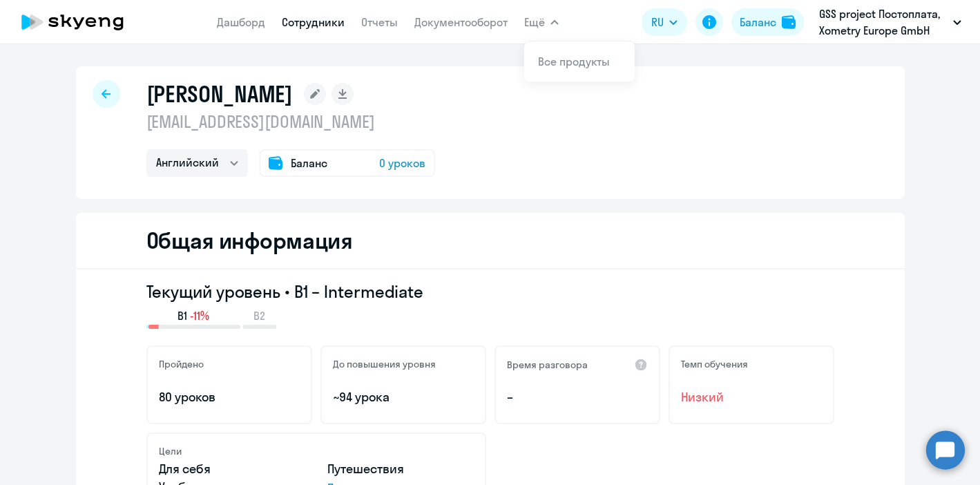 The height and width of the screenshot is (485, 980). I want to click on h5: Темп обучения, so click(714, 364).